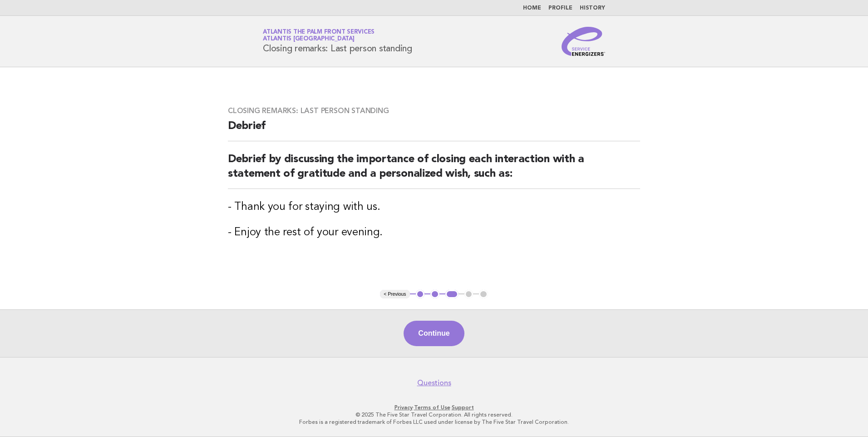 Image resolution: width=868 pixels, height=437 pixels. What do you see at coordinates (434, 232) in the screenshot?
I see `h3: - Enjoy the rest of your evening.` at bounding box center [434, 232].